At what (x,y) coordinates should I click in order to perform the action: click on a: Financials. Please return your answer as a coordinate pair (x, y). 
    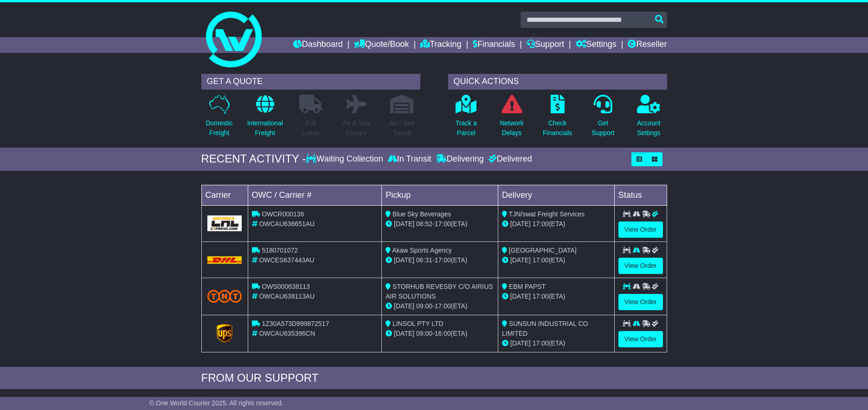
    Looking at the image, I should click on (494, 45).